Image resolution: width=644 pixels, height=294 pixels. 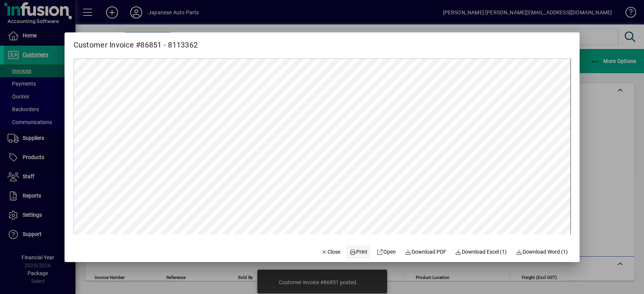 What do you see at coordinates (425, 252) in the screenshot?
I see `a: Download PDF` at bounding box center [425, 252].